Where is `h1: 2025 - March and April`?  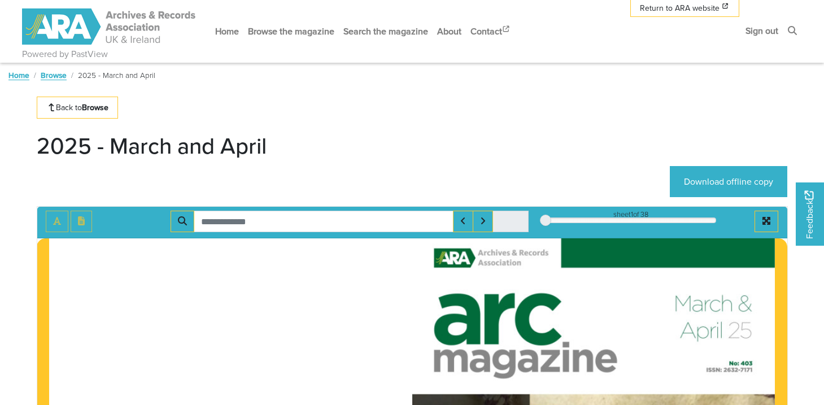 h1: 2025 - March and April is located at coordinates (151, 146).